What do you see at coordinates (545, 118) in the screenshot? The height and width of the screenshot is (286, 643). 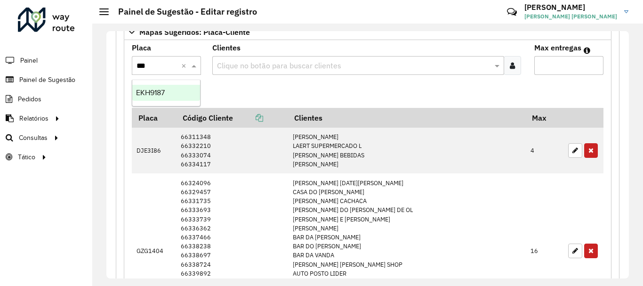 I see `th: Max` at bounding box center [545, 118].